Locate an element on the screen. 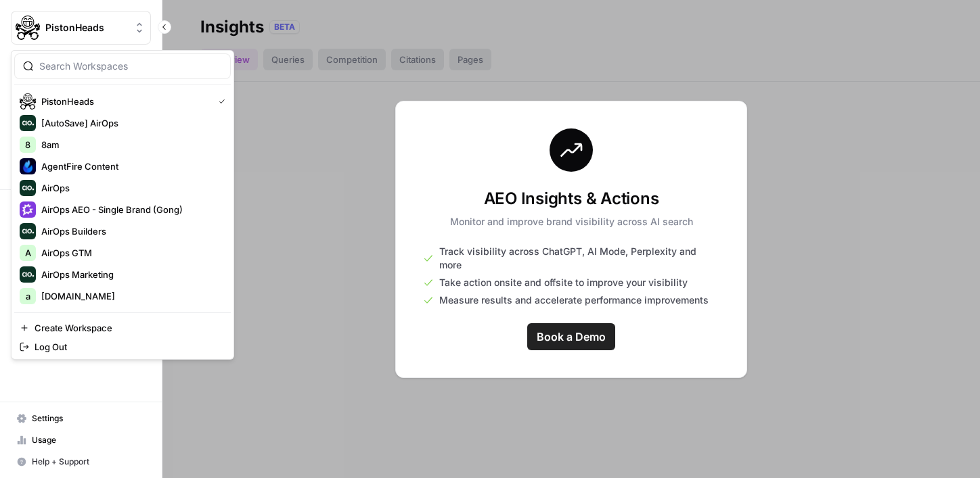 This screenshot has width=980, height=478. a: Settings is located at coordinates (81, 418).